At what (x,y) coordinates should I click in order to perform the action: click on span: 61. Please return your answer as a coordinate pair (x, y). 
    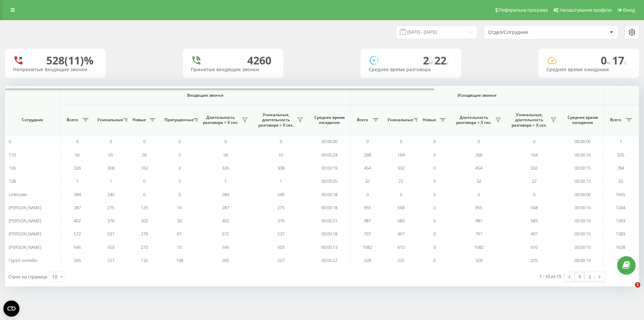
    Looking at the image, I should click on (179, 234).